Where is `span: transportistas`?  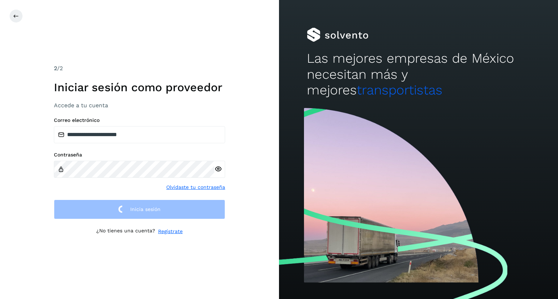
span: transportistas is located at coordinates (399, 90).